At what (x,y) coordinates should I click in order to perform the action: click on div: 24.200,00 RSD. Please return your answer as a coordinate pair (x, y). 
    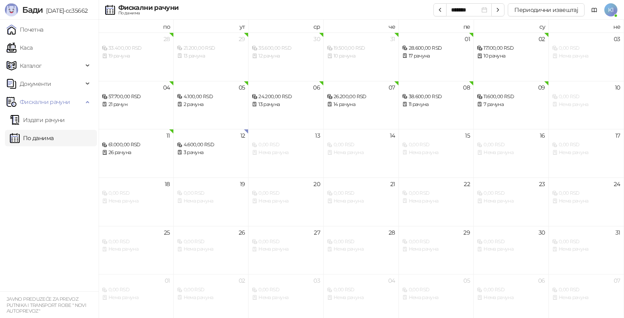
    Looking at the image, I should click on (286, 97).